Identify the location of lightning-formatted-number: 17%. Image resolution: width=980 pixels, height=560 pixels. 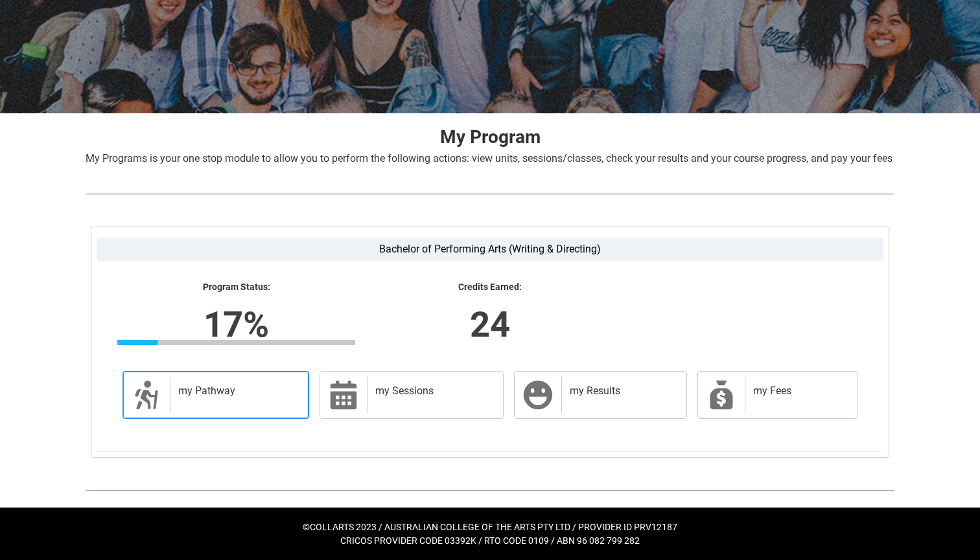
(236, 325).